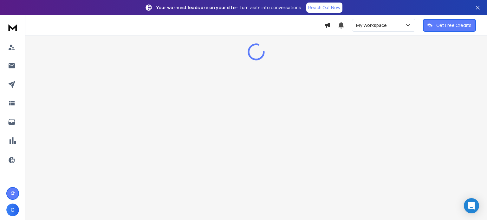 This screenshot has height=220, width=487. What do you see at coordinates (13, 210) in the screenshot?
I see `span: G` at bounding box center [13, 210].